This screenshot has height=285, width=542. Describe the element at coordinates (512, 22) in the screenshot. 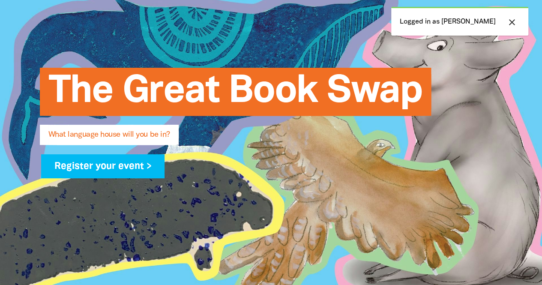

I see `button: close` at that location.